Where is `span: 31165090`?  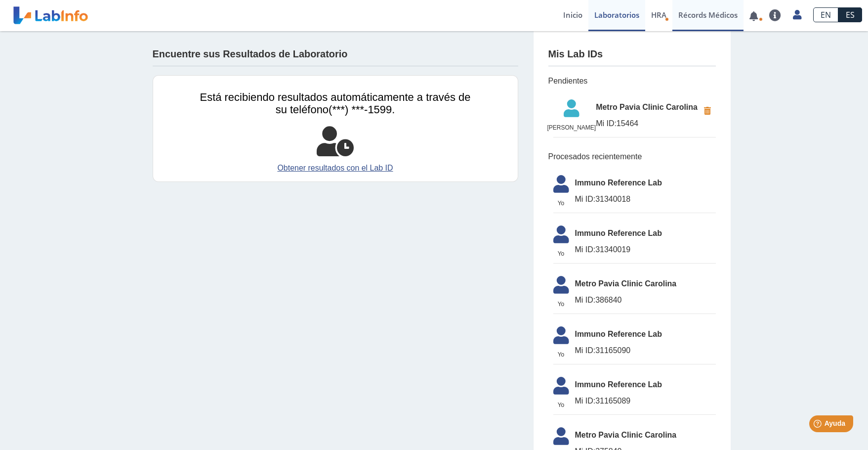
span: 31165090 is located at coordinates (645, 351).